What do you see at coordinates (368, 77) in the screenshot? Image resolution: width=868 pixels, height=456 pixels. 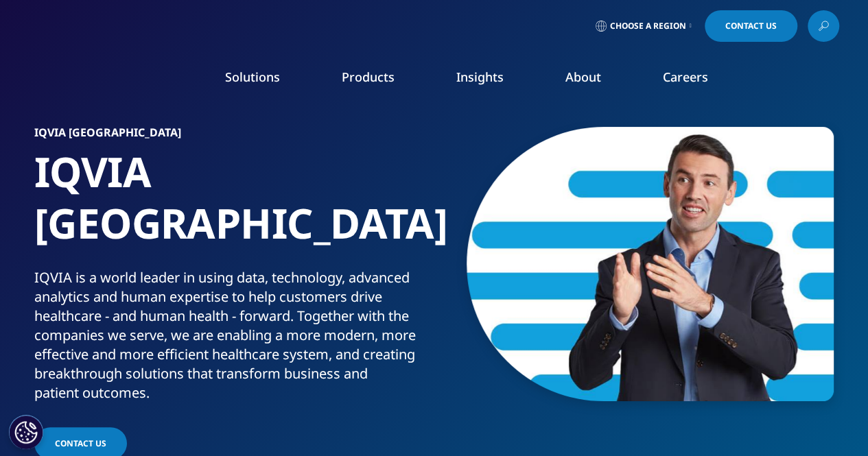 I see `a: Products` at bounding box center [368, 77].